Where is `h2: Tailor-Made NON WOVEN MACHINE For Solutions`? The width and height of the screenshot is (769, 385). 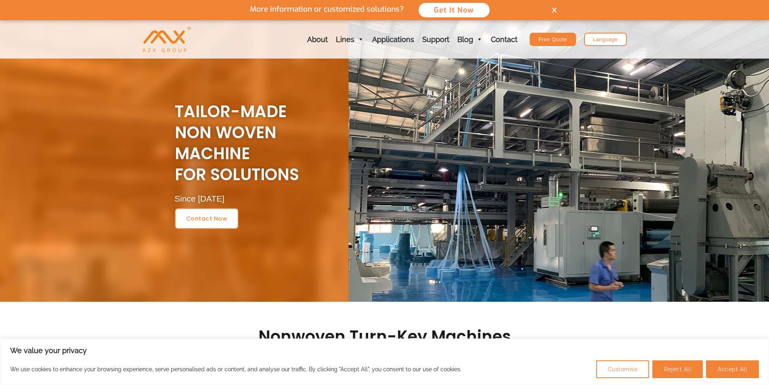 h2: Tailor-Made NON WOVEN MACHINE For Solutions is located at coordinates (395, 143).